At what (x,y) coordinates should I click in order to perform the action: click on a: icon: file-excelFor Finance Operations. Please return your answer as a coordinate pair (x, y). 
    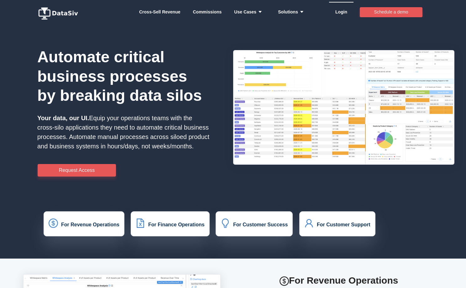
    Looking at the image, I should click on (170, 225).